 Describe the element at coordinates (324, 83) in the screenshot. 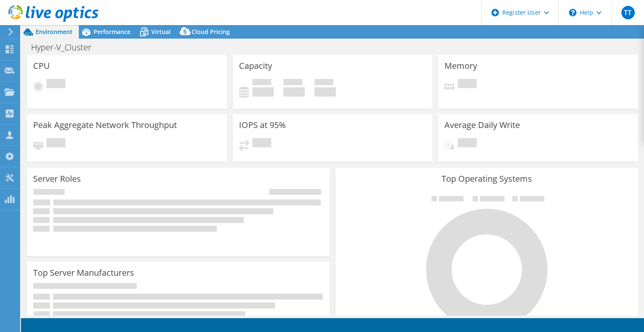

I see `span: Total` at that location.